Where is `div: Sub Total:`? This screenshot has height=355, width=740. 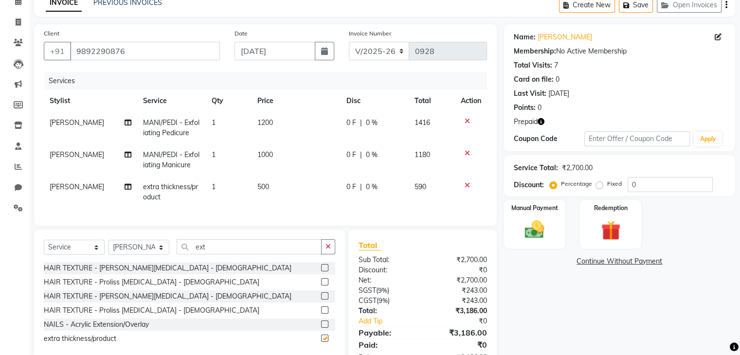 div: Sub Total: is located at coordinates (387, 260).